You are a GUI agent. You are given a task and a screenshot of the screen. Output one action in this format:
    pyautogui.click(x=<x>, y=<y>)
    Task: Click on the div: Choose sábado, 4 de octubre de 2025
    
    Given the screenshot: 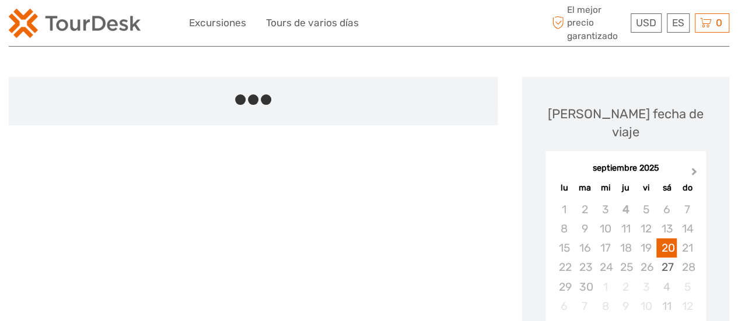 What is the action you would take?
    pyautogui.click(x=666, y=287)
    